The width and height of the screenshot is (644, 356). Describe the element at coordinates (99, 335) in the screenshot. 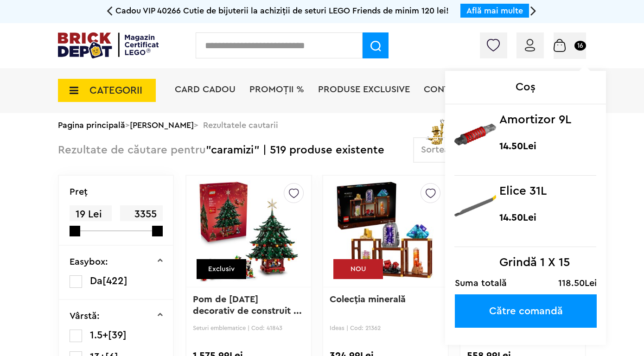

I see `span: 1.5+` at that location.